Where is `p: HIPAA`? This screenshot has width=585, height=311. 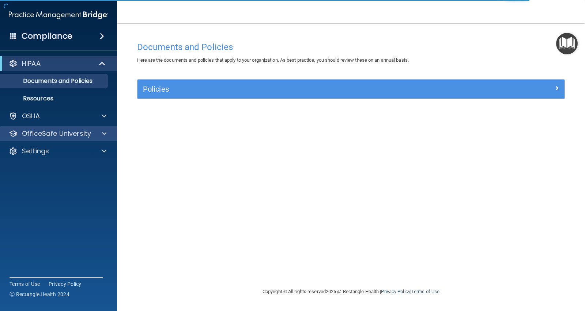
p: HIPAA is located at coordinates (31, 64).